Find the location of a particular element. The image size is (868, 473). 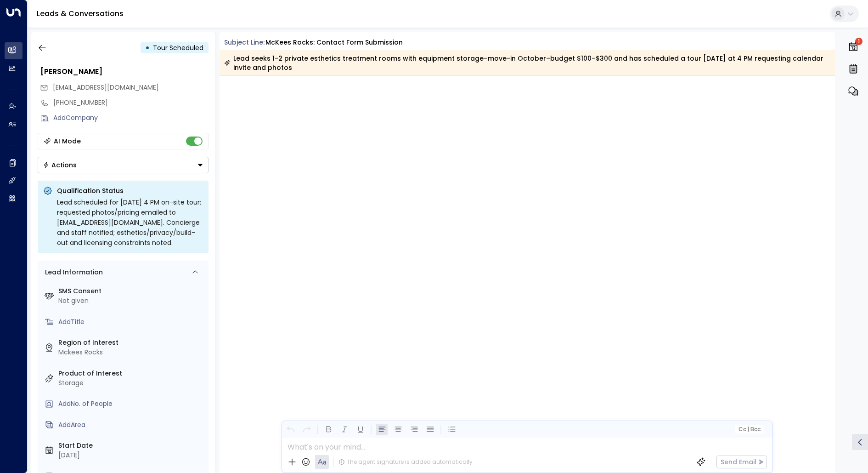

p: Qualification Status is located at coordinates (130, 191).